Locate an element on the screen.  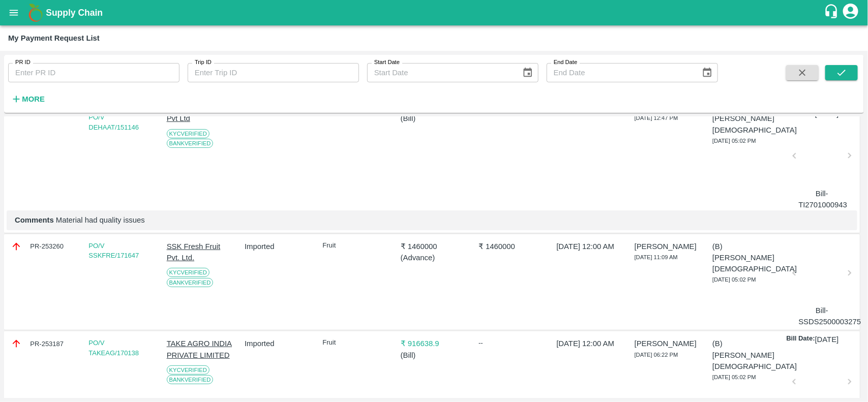
button: More is located at coordinates (28, 99).